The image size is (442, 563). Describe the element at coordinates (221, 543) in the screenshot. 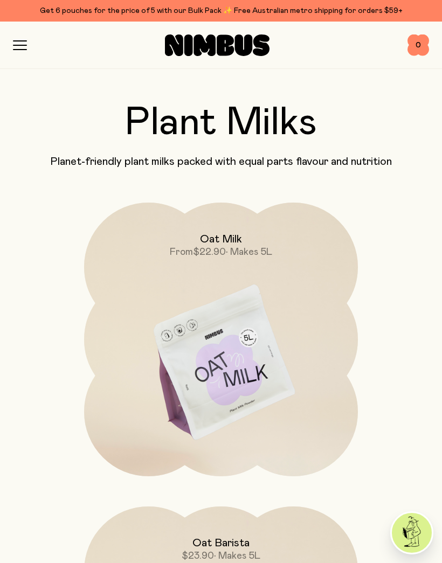

I see `h2: Oat Barista` at that location.